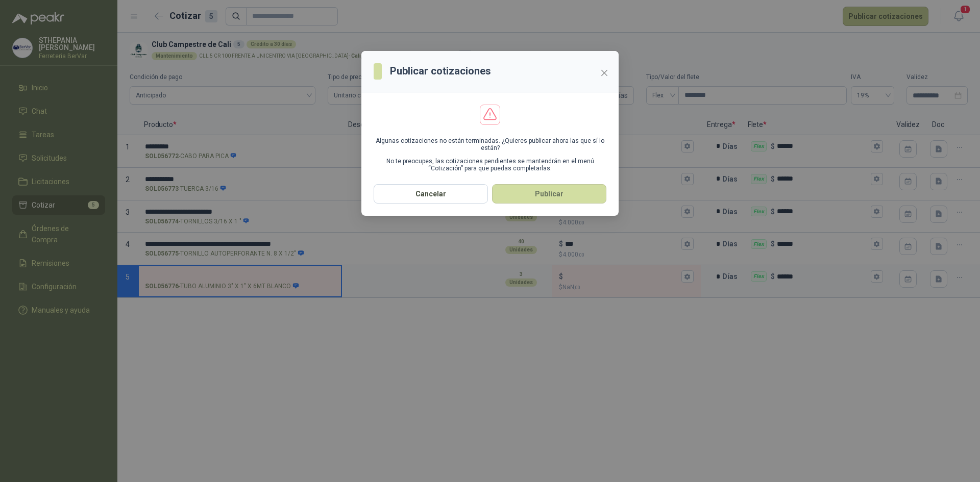 This screenshot has width=980, height=482. I want to click on button: Publicar, so click(549, 194).